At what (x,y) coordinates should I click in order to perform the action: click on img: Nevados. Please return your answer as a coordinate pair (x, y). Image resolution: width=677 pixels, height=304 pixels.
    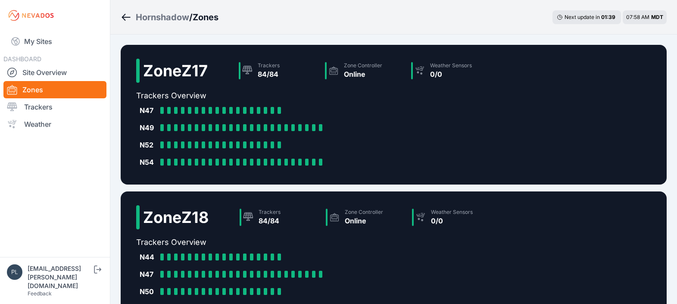
    Looking at the image, I should click on (31, 16).